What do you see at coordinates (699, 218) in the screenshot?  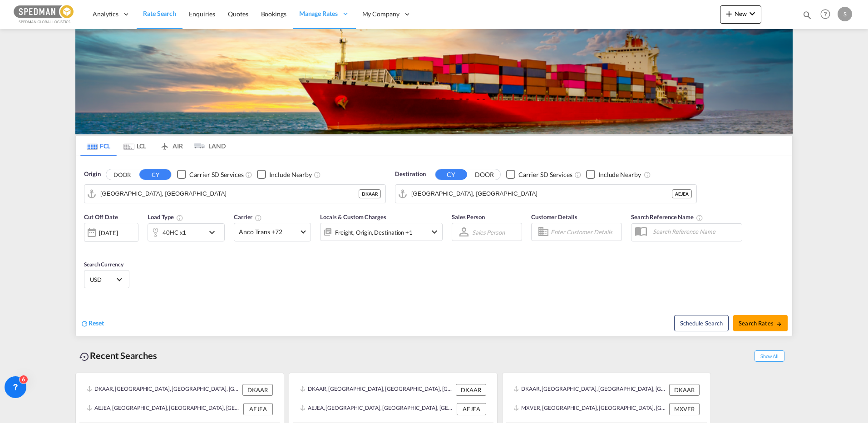 I see `md-icon: Your search will be saved by the below given name` at bounding box center [699, 218].